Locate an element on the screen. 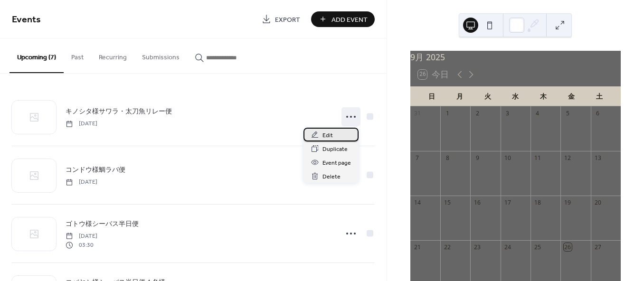 The image size is (644, 281). div: 16 is located at coordinates (477, 202).